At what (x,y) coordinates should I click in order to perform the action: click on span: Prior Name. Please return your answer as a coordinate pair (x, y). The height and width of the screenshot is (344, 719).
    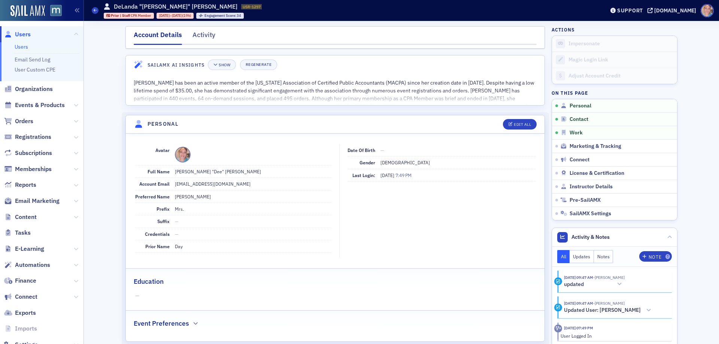
    Looking at the image, I should click on (157, 247).